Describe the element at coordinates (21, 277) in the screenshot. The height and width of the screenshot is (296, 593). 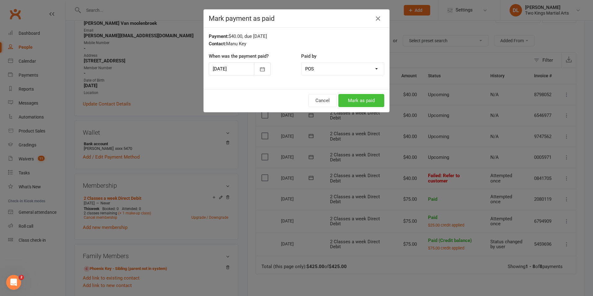
I see `span: 2` at that location.